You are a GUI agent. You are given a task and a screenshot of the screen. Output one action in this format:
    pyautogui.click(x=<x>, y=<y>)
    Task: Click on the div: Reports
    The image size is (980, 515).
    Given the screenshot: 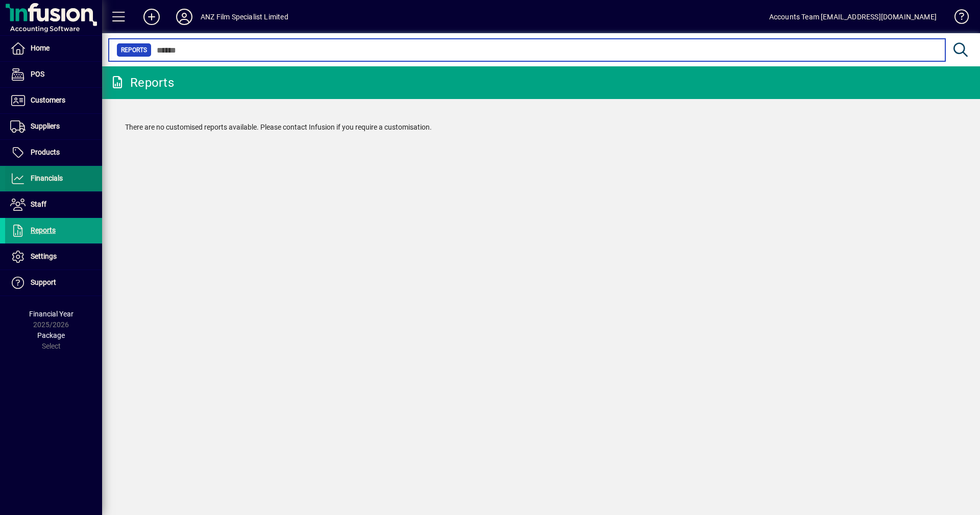 What is the action you would take?
    pyautogui.click(x=142, y=83)
    